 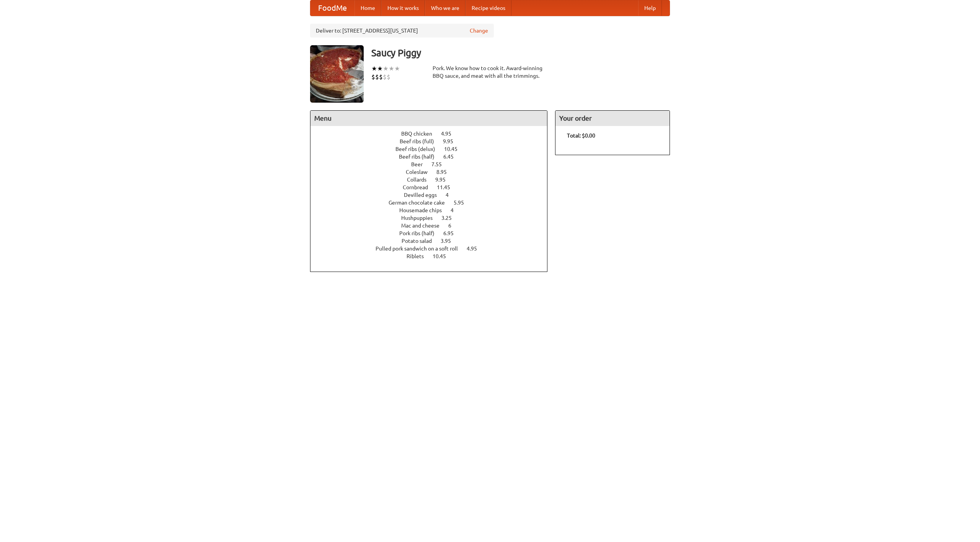 What do you see at coordinates (450, 218) in the screenshot?
I see `span: 3.25` at bounding box center [450, 218].